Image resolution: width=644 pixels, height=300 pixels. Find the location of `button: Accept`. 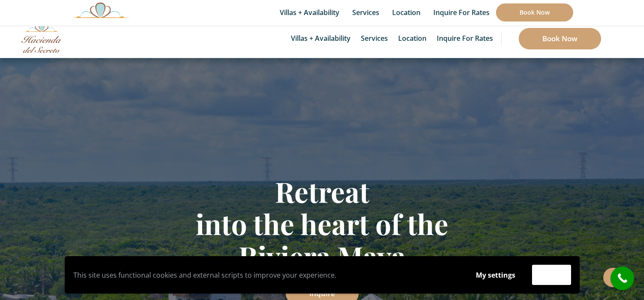

button: Accept is located at coordinates (552, 274).